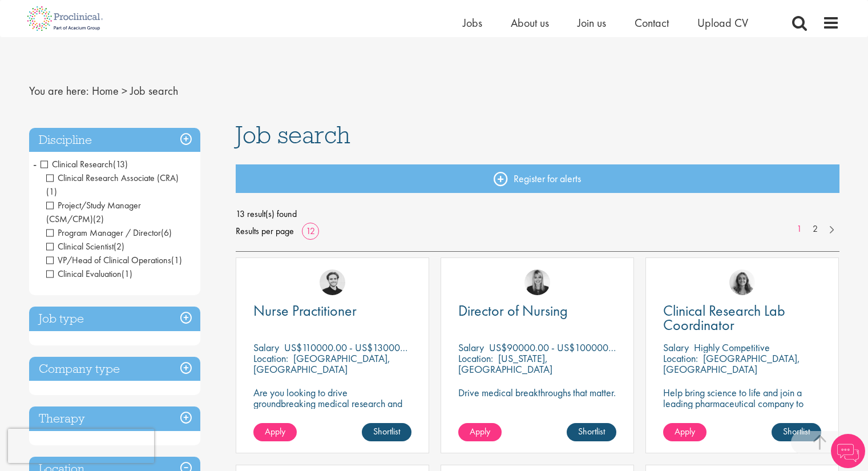 The image size is (868, 471). What do you see at coordinates (115, 140) in the screenshot?
I see `div: Discipline` at bounding box center [115, 140].